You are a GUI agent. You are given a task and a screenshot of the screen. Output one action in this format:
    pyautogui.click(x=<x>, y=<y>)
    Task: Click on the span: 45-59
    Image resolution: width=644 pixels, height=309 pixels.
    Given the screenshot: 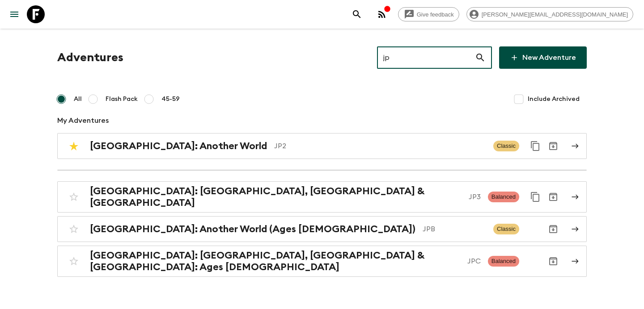 What is the action you would take?
    pyautogui.click(x=170, y=99)
    